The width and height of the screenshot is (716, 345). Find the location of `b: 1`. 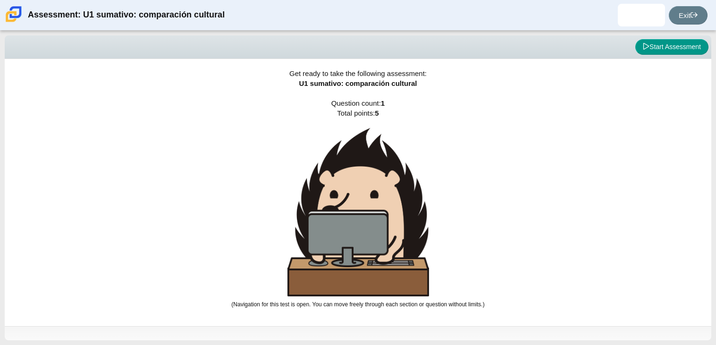

b: 1 is located at coordinates (383, 103).